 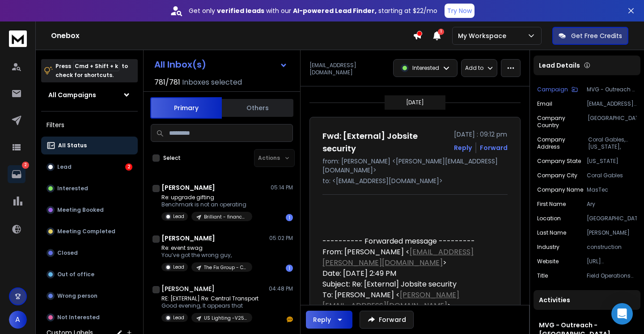 I want to click on h3: Filters, so click(x=89, y=125).